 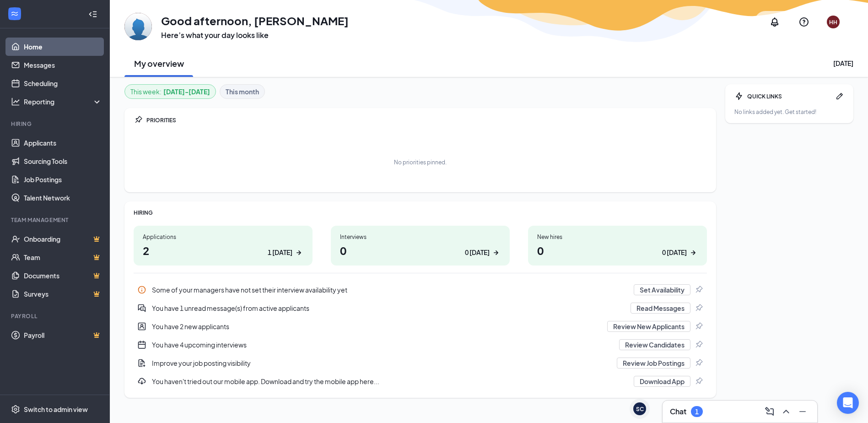 I want to click on svg: ChevronUp, so click(x=786, y=411).